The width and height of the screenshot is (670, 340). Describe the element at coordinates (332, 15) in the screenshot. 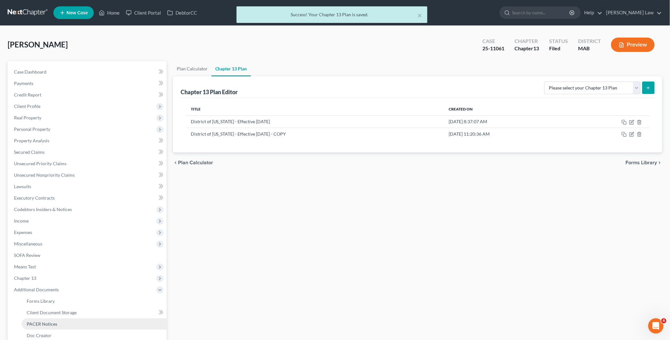

I see `div: Success! Your Chapter 13 Plan is saved.` at that location.